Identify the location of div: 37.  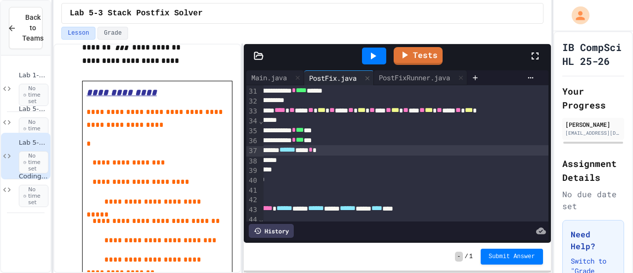
(252, 151).